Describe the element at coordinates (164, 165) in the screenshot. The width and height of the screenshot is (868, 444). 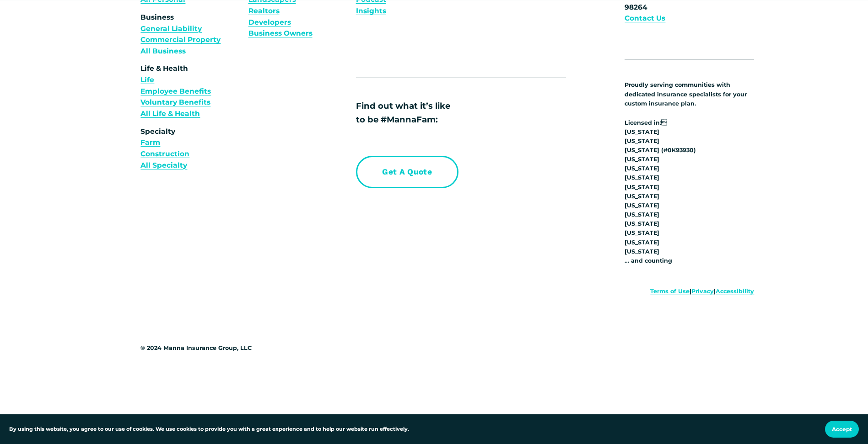
I see `a: All Specialty` at that location.